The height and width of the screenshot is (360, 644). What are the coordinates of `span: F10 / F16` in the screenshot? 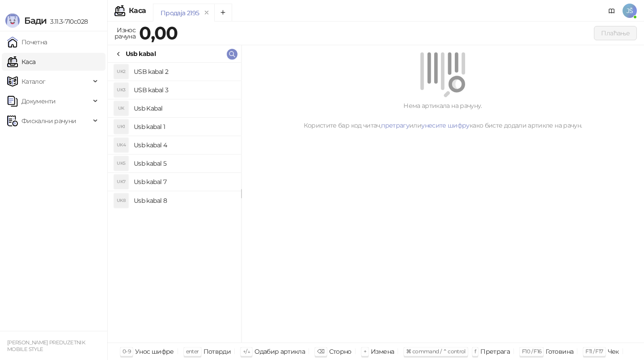 It's located at (531, 351).